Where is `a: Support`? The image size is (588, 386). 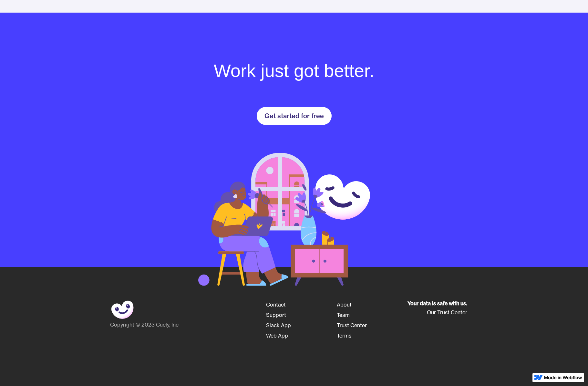 a: Support is located at coordinates (276, 315).